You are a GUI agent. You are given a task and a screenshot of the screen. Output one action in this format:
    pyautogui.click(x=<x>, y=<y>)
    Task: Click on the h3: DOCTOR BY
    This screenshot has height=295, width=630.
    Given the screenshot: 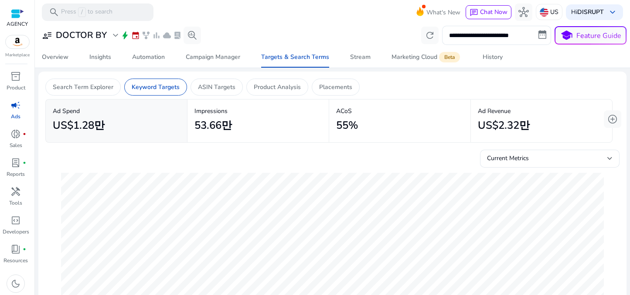 What is the action you would take?
    pyautogui.click(x=81, y=35)
    